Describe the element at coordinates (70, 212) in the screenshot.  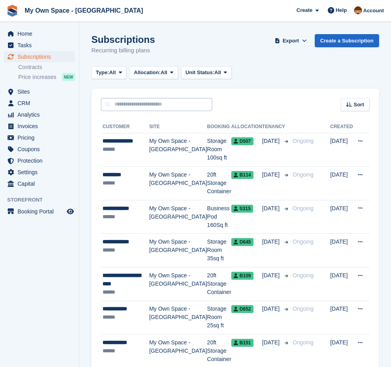
I see `a: Preview store` at that location.